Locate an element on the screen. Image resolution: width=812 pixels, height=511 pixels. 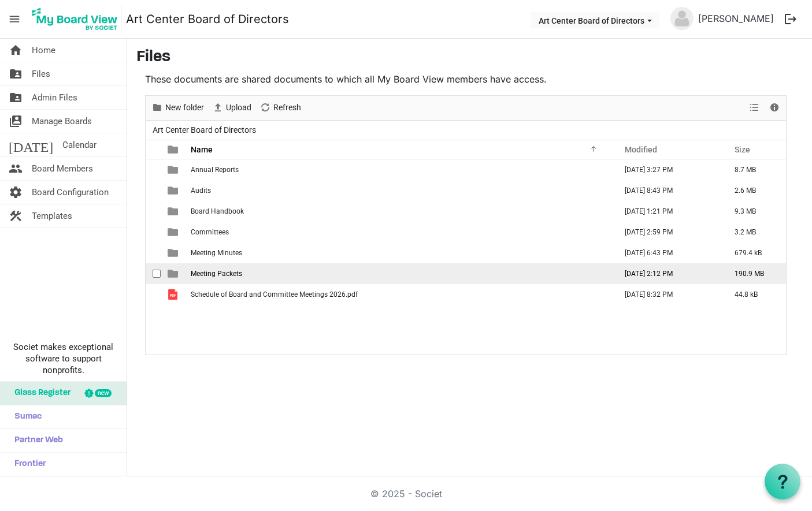
span: Meeting Packets is located at coordinates (216, 274).